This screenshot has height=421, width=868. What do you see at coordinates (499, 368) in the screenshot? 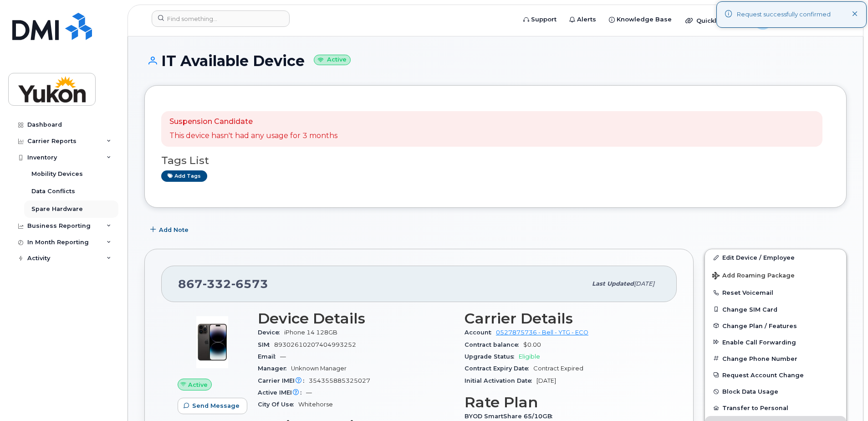
I see `span: Contract Expiry Date` at bounding box center [499, 368].